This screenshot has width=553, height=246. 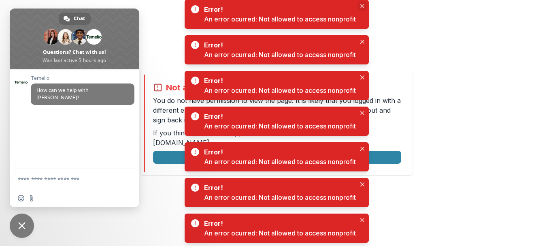 What do you see at coordinates (83, 78) in the screenshot?
I see `span: Temelio` at bounding box center [83, 78].